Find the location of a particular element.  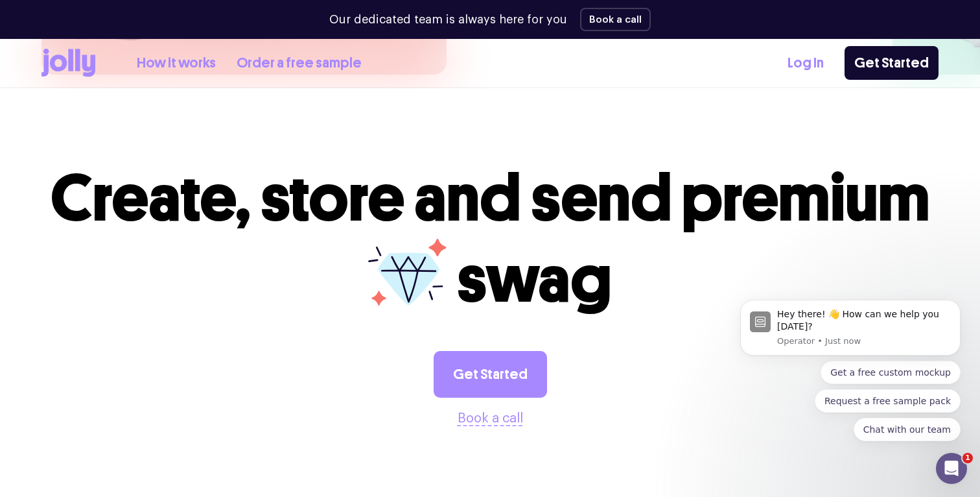

button: Quick reply: Get a free custom mockup is located at coordinates (170, 172).